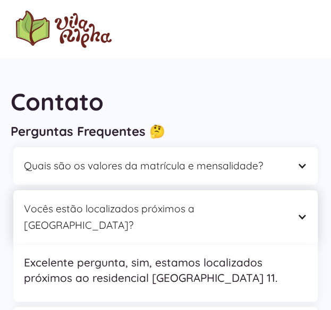  Describe the element at coordinates (61, 29) in the screenshot. I see `a: home` at that location.